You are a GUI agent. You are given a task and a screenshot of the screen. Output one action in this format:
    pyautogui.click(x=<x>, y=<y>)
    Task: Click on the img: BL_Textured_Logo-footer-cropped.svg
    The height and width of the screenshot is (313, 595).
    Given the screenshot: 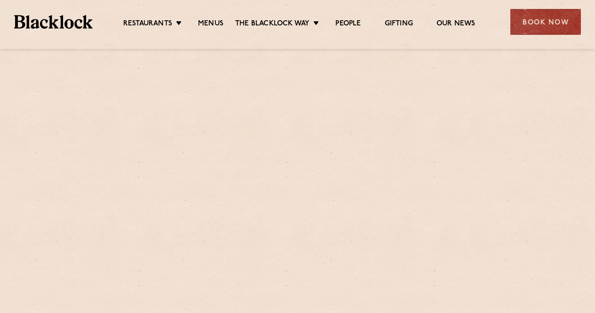 What is the action you would take?
    pyautogui.click(x=53, y=22)
    